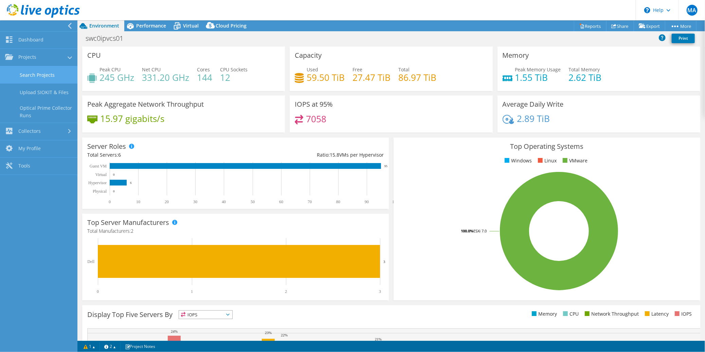  Describe the element at coordinates (167, 202) in the screenshot. I see `text: 20` at that location.